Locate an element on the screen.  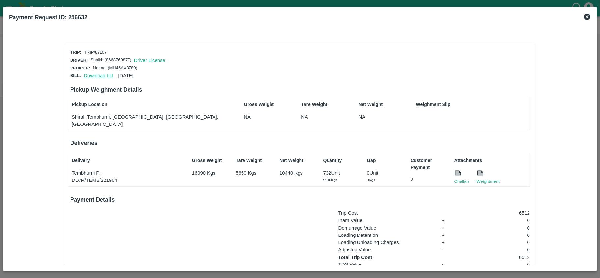
a: Challan is located at coordinates (462, 182).